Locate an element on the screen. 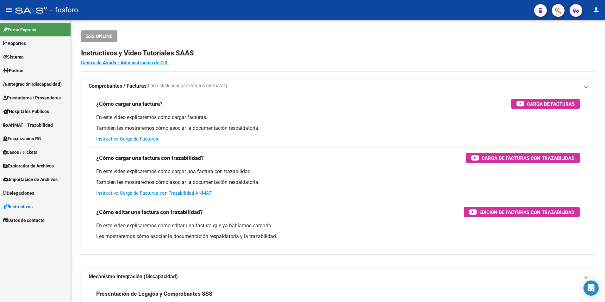  span: Fiscalización RG is located at coordinates (22, 139).